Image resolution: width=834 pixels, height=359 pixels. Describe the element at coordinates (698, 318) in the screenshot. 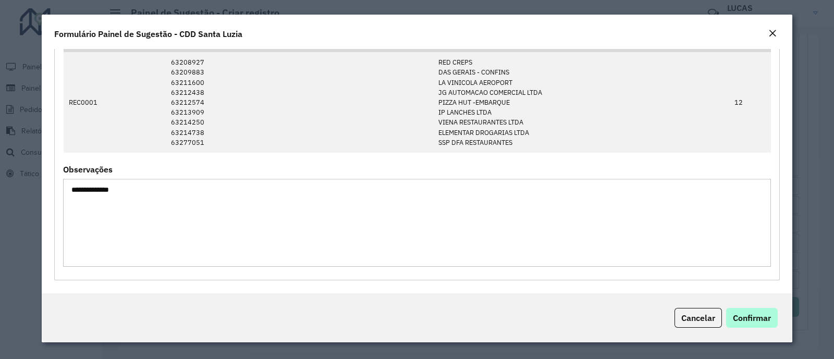

I see `span: Cancelar` at that location.